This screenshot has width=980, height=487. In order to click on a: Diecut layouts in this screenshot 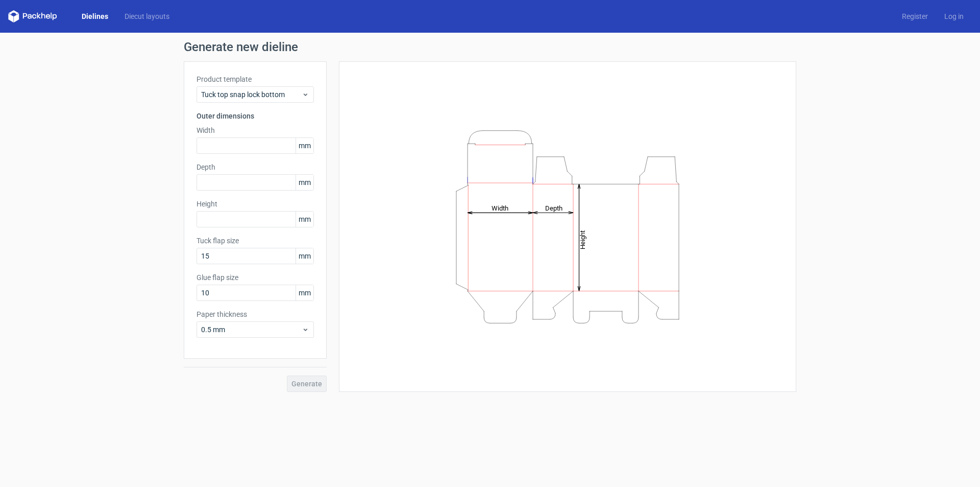, I will do `click(147, 16)`.